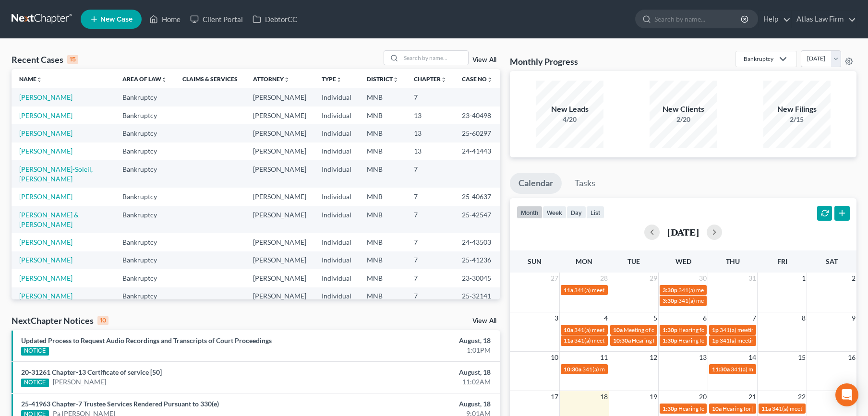 This screenshot has height=416, width=868. I want to click on div: 15, so click(72, 60).